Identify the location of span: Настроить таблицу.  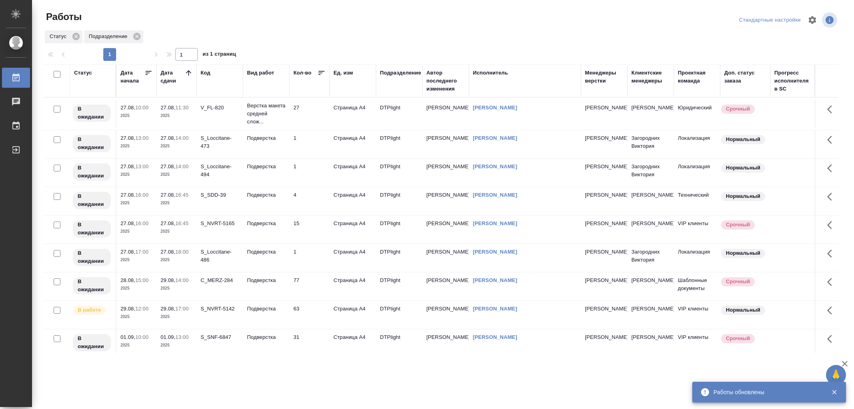
(813, 20).